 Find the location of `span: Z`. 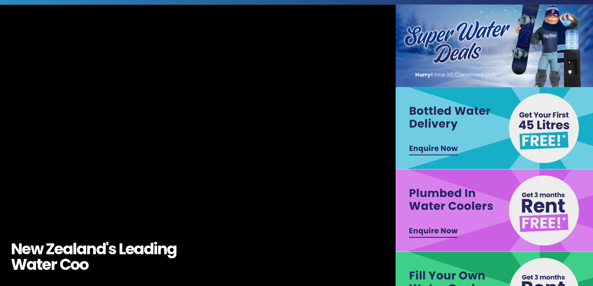

span: Z is located at coordinates (50, 249).